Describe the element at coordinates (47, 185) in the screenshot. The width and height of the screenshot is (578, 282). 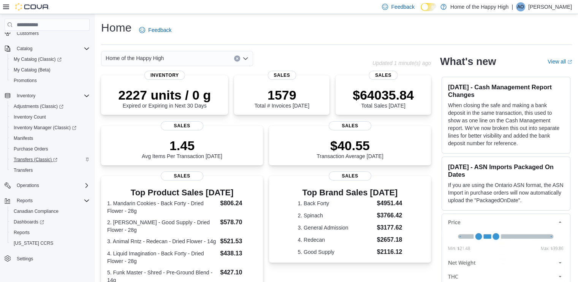
I see `button: Operations` at that location.